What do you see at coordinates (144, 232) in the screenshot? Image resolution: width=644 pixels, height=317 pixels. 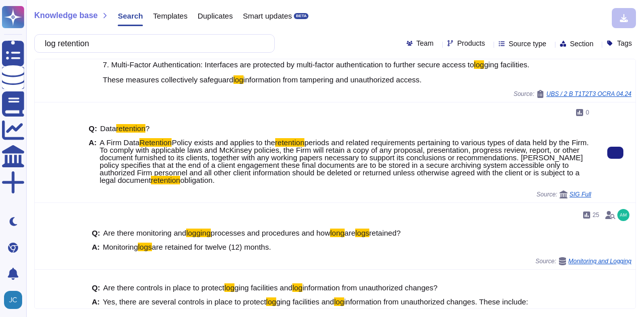 I see `span: Are there monitoring and` at bounding box center [144, 232].